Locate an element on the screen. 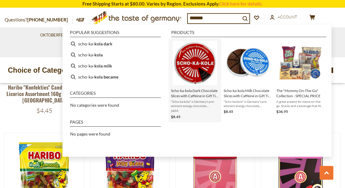 Image resolution: width=345 pixels, height=188 pixels. li: scho-ka-kola became is located at coordinates (115, 77).